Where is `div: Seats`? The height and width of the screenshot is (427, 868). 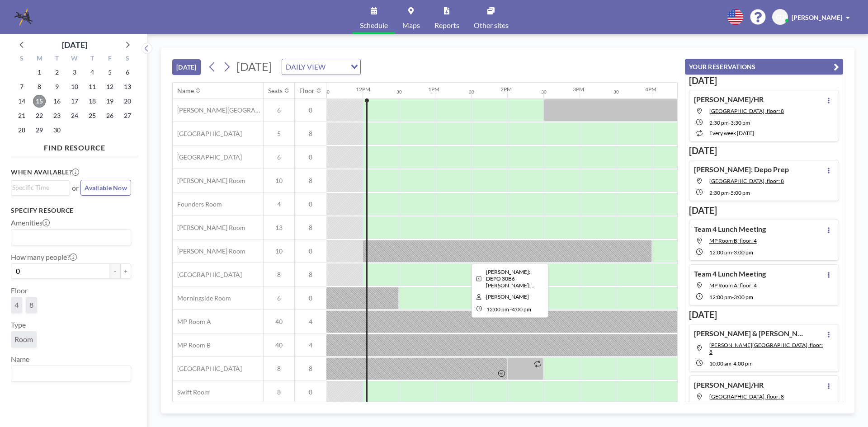 div: Seats is located at coordinates (275, 91).